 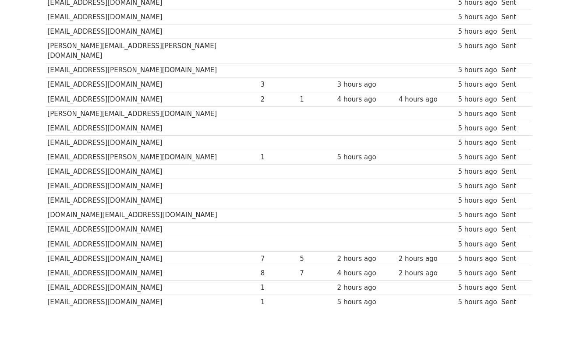 I want to click on div: 8, so click(x=278, y=273).